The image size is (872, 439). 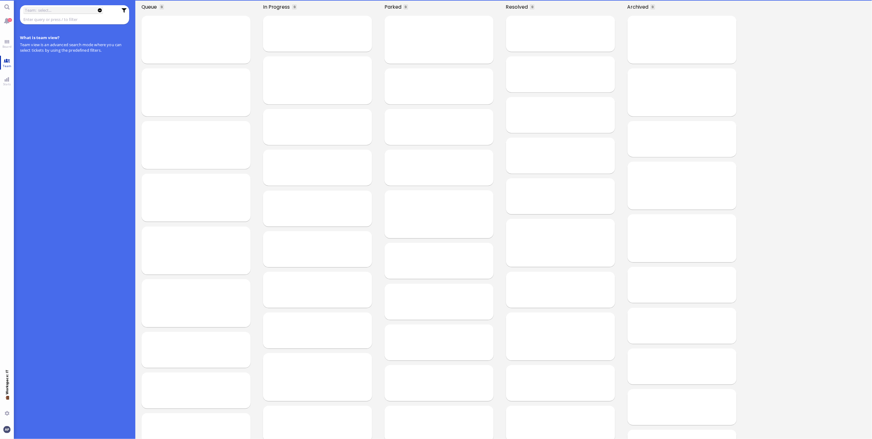 What do you see at coordinates (65, 10) in the screenshot?
I see `input: select...` at bounding box center [65, 10].